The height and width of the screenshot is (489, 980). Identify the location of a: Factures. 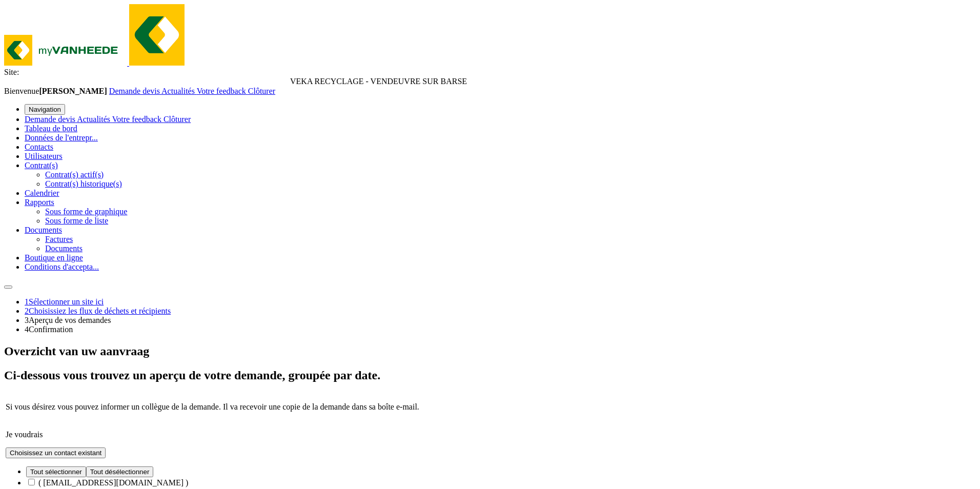
(59, 239).